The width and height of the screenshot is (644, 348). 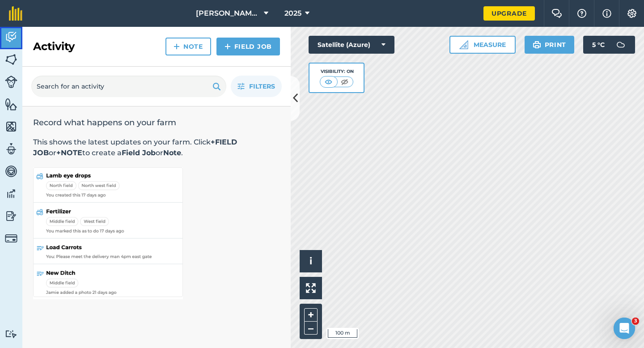 What do you see at coordinates (129, 86) in the screenshot?
I see `input: Search for an activity` at bounding box center [129, 86].